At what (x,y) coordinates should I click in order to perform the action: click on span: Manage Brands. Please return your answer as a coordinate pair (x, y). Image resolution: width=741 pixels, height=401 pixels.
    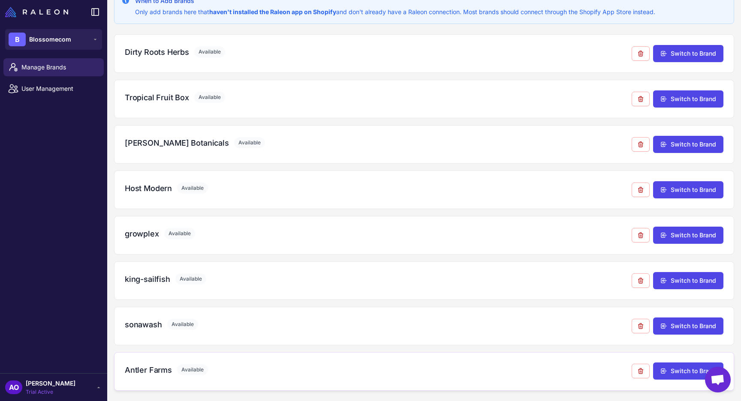
    Looking at the image, I should click on (59, 67).